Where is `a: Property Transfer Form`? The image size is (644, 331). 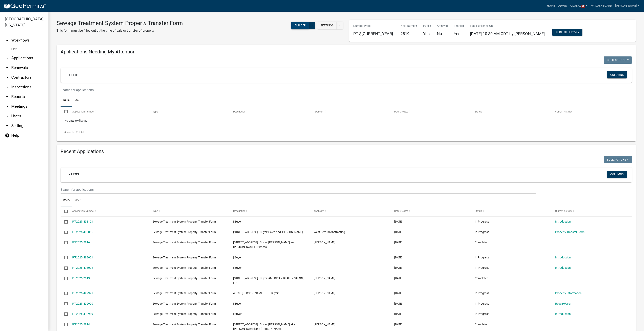 a: Property Transfer Form is located at coordinates (570, 232).